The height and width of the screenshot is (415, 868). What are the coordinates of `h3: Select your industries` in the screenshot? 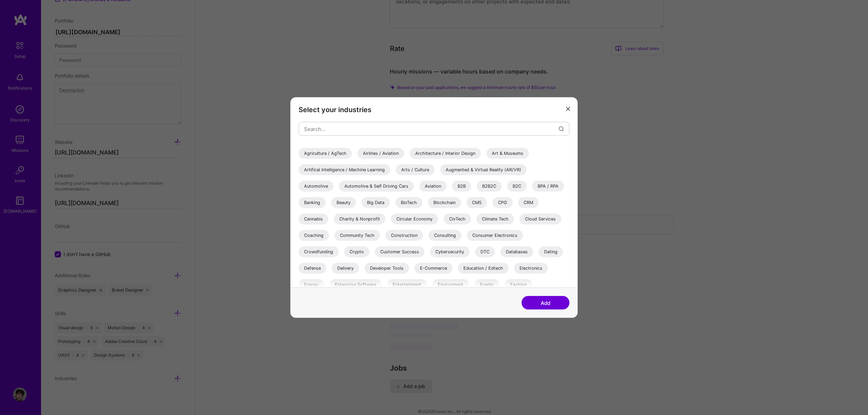 It's located at (434, 110).